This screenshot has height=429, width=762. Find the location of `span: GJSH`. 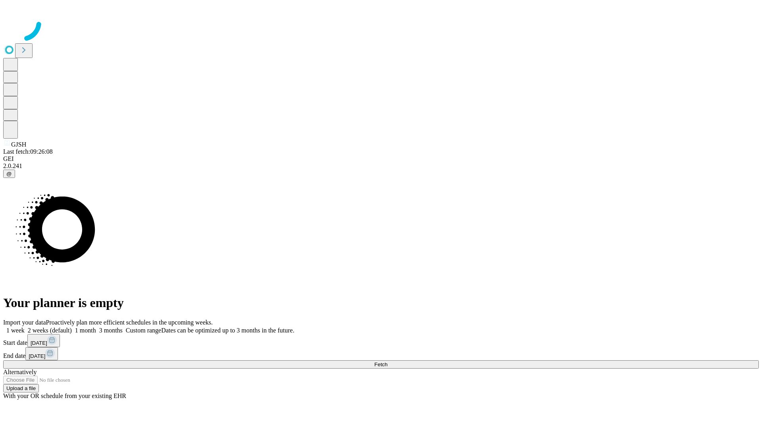

span: GJSH is located at coordinates (19, 144).